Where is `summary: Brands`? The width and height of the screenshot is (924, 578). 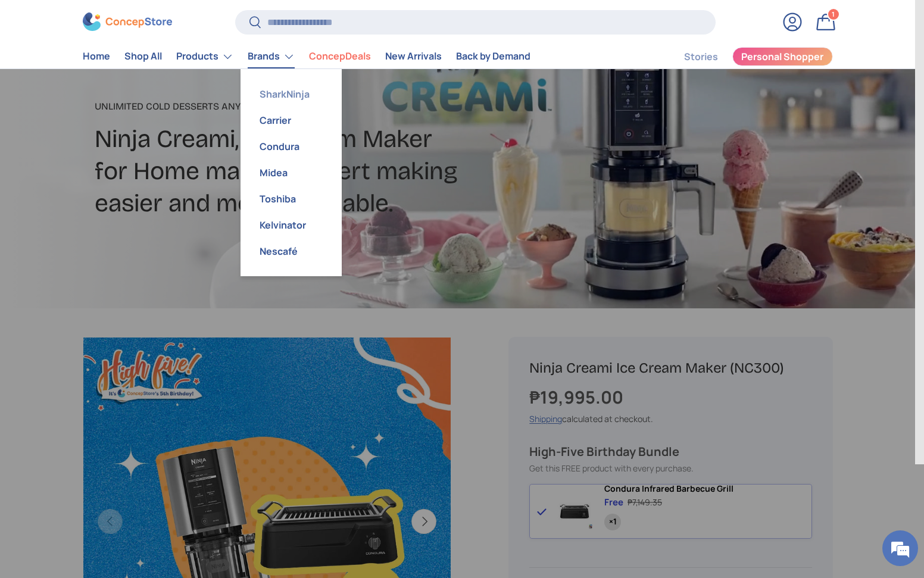 summary: Brands is located at coordinates (271, 57).